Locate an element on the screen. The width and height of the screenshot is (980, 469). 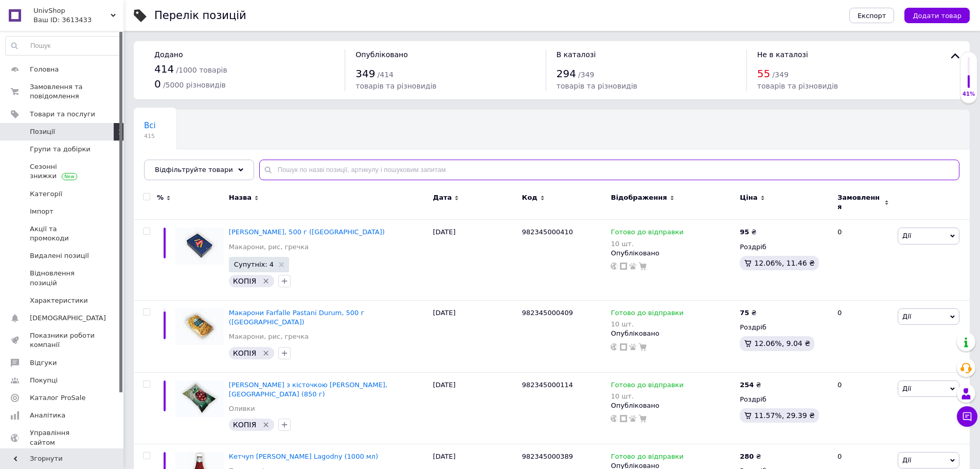
span: 349 is located at coordinates (366, 74).